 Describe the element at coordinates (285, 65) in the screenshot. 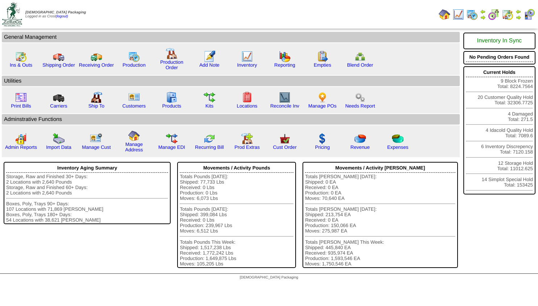

I see `a: Reporting` at that location.